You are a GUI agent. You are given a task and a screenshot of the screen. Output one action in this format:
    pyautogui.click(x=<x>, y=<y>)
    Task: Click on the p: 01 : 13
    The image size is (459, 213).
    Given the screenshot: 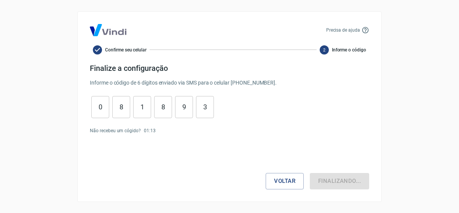 What is the action you would take?
    pyautogui.click(x=149, y=130)
    